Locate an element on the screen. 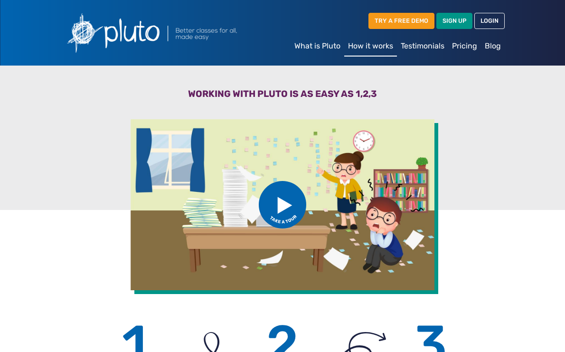  a: SIGN UP is located at coordinates (454, 20).